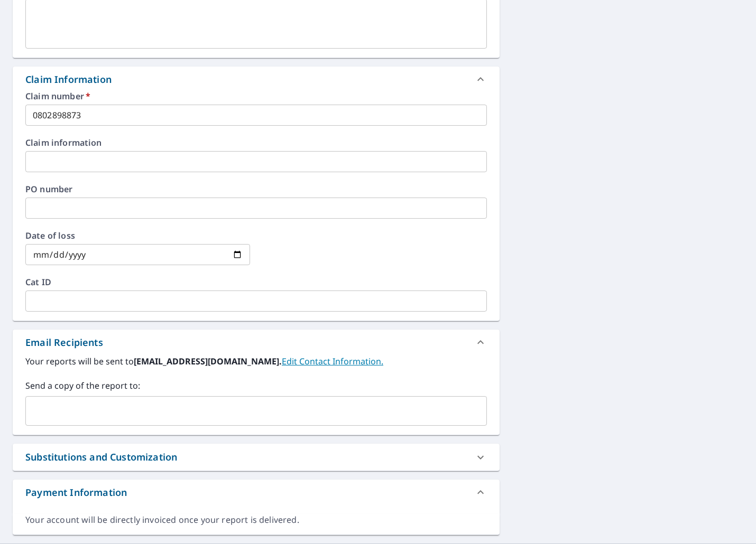 The width and height of the screenshot is (756, 544). I want to click on label: Date of loss, so click(137, 235).